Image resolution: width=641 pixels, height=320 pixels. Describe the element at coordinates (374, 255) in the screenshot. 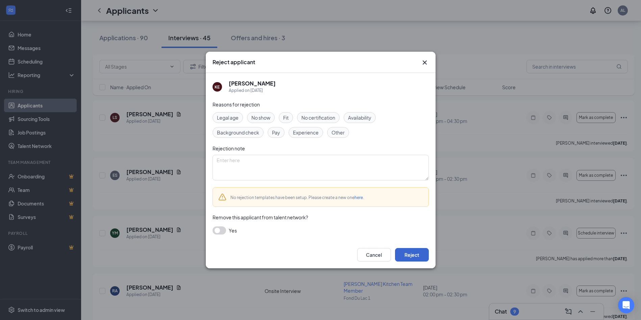

I see `button: Cancel` at that location.